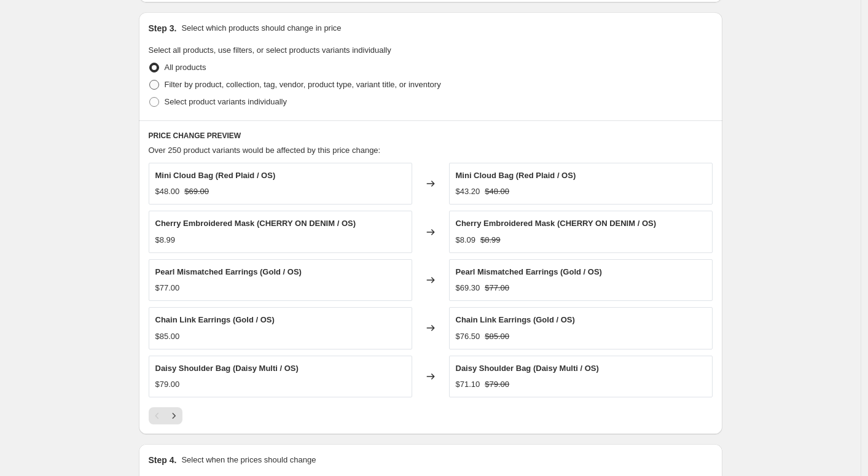 This screenshot has height=476, width=868. I want to click on div: $8.09, so click(466, 240).